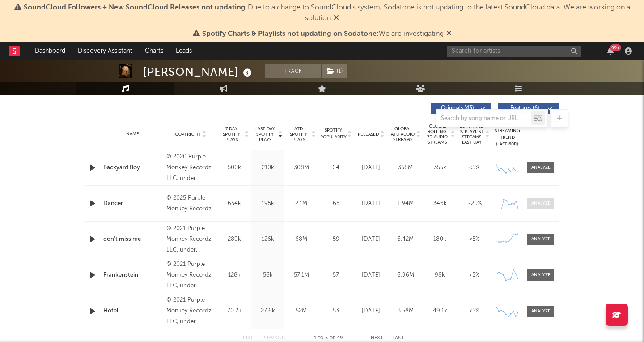  Describe the element at coordinates (132, 239) in the screenshot. I see `div: don't miss me` at that location.